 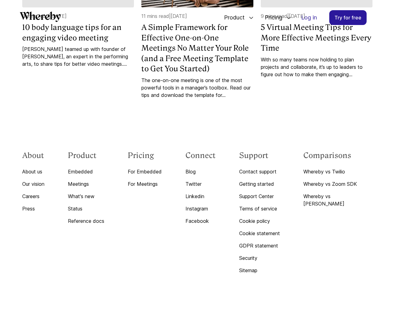 I want to click on a: A Simple Framework for Effective One-on-One Meetings No Matter Your Role (and a Free Meeting Temp..., so click(x=197, y=48).